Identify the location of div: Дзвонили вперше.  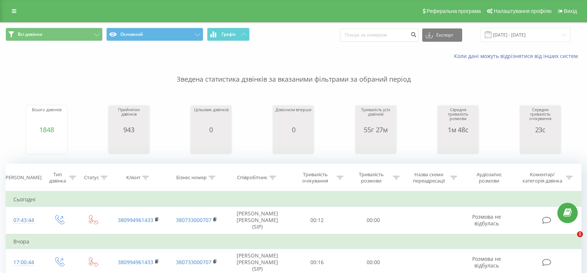
(293, 117).